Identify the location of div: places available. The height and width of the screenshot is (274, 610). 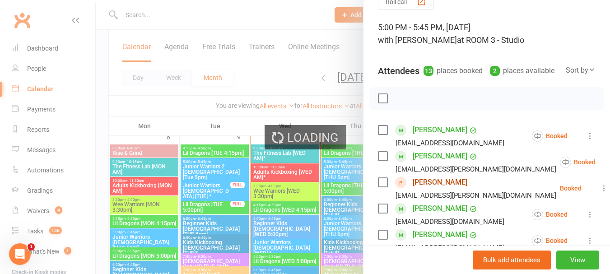
(522, 71).